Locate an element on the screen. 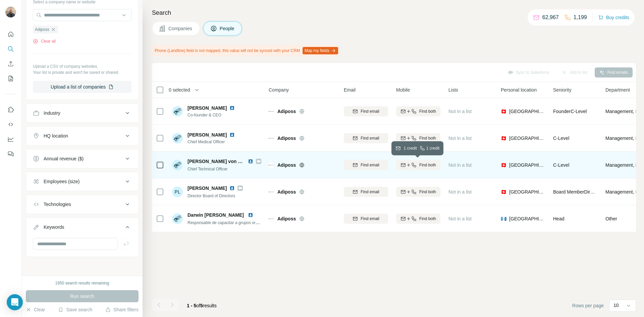 This screenshot has height=317, width=644. button: Clear all is located at coordinates (44, 41).